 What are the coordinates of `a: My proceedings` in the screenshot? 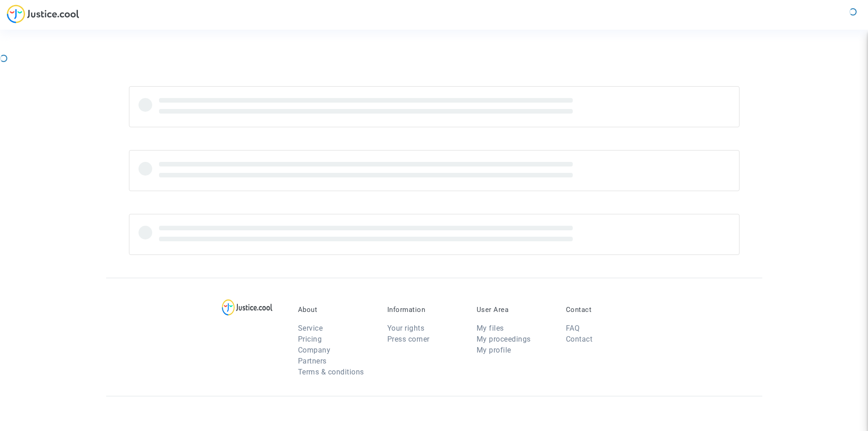 It's located at (503, 339).